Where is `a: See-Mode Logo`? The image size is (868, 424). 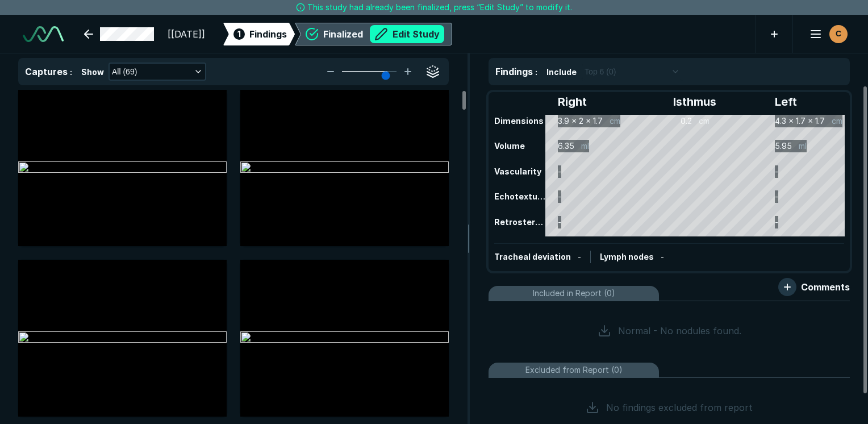 a: See-Mode Logo is located at coordinates (43, 34).